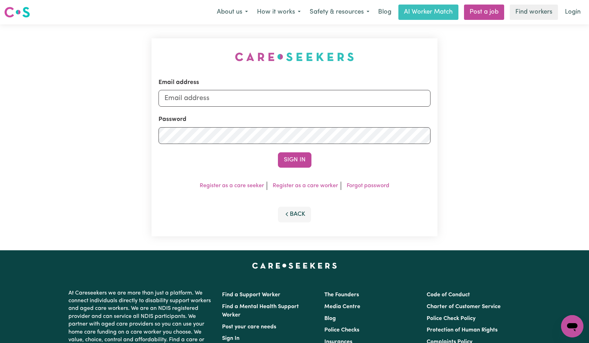 The height and width of the screenshot is (343, 589). Describe the element at coordinates (278, 12) in the screenshot. I see `button: How it works` at that location.